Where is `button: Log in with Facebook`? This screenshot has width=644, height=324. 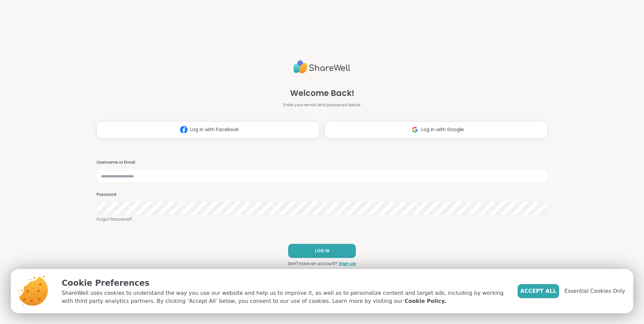 button: Log in with Facebook is located at coordinates (208, 130).